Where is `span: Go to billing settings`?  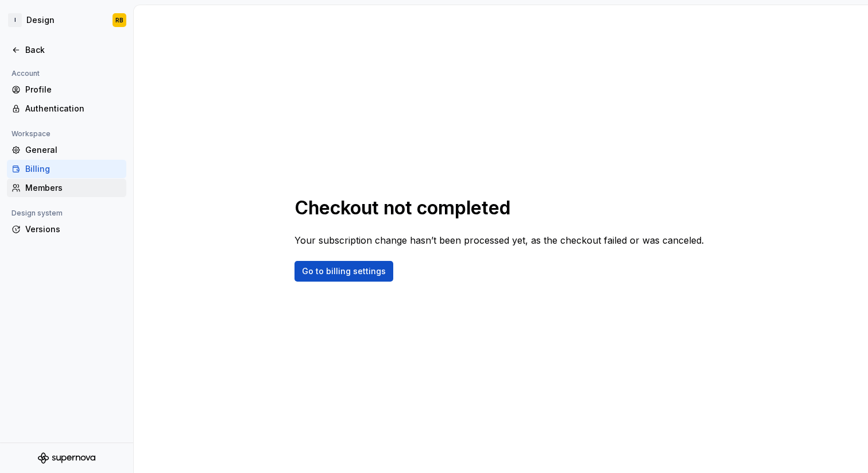 span: Go to billing settings is located at coordinates (344, 271).